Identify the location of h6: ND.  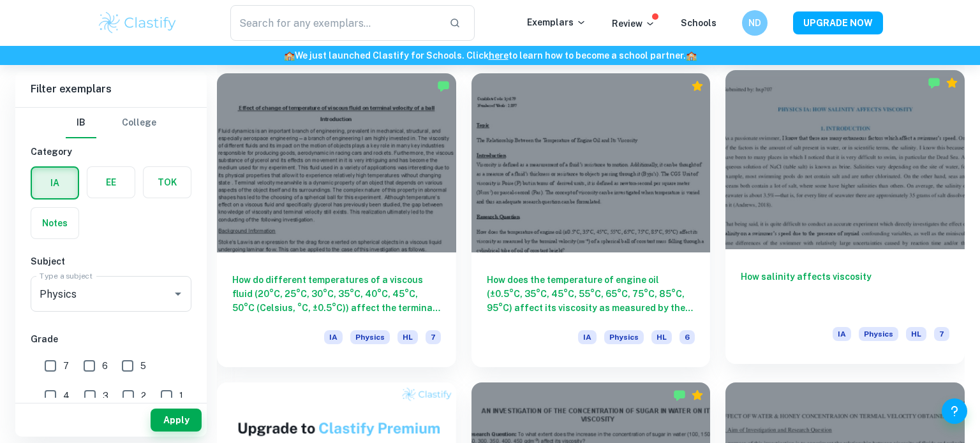
(755, 23).